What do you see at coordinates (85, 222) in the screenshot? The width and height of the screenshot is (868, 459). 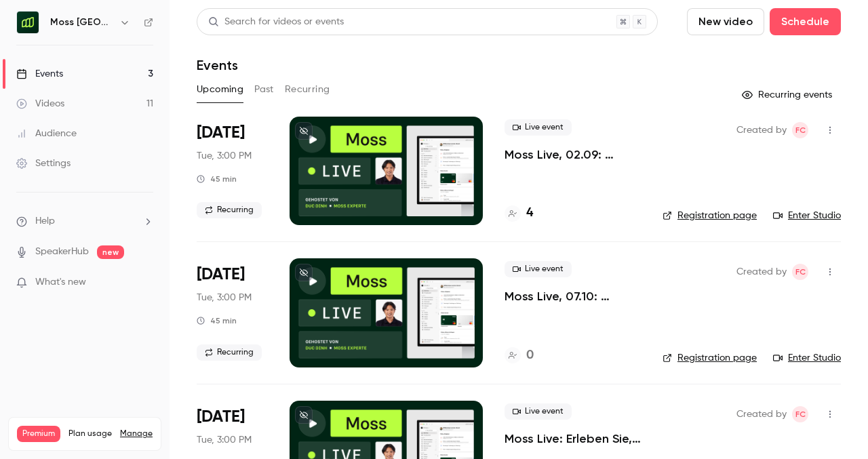 I see `li: help-dropdown-opener` at bounding box center [85, 222].